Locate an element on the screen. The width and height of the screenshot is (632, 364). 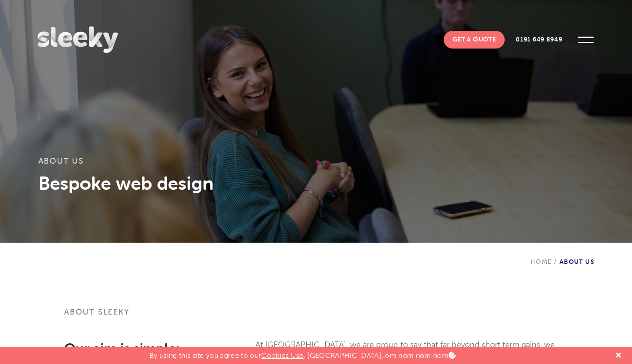
a: Cookies Use is located at coordinates (282, 356).